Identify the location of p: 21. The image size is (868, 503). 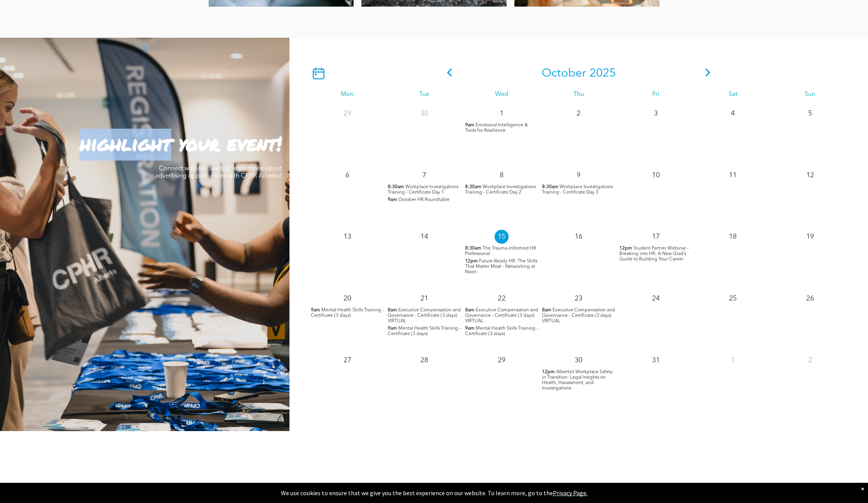
(425, 298).